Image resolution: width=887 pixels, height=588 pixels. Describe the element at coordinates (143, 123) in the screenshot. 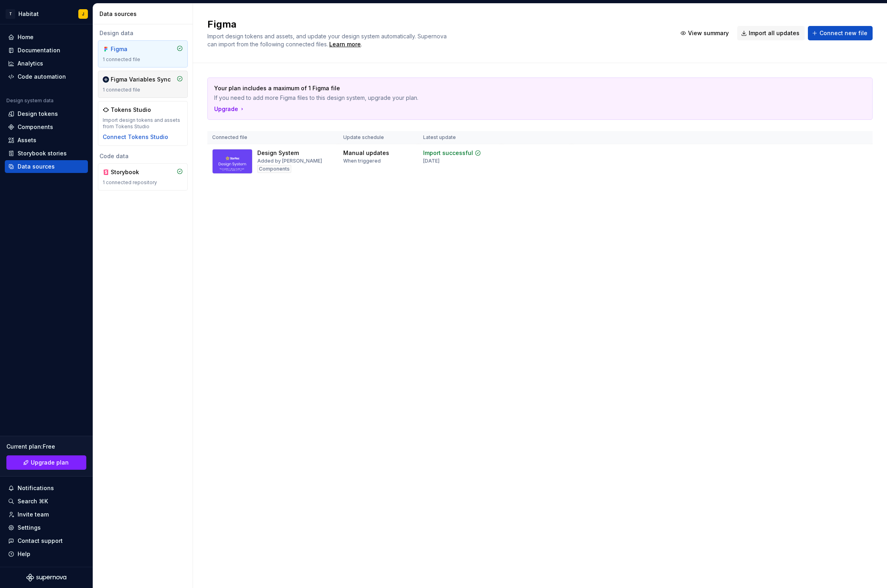

I see `div: Import design tokens and assets from Tokens Studio` at that location.